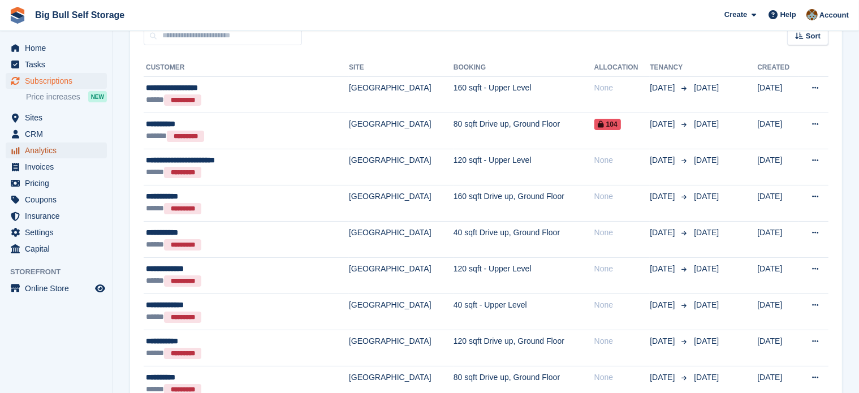 The width and height of the screenshot is (859, 393). Describe the element at coordinates (59, 118) in the screenshot. I see `span: Sites` at that location.